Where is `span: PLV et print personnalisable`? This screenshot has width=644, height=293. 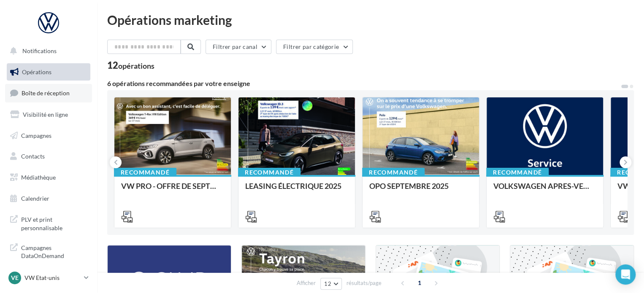 span: PLV et print personnalisable is located at coordinates (54, 223).